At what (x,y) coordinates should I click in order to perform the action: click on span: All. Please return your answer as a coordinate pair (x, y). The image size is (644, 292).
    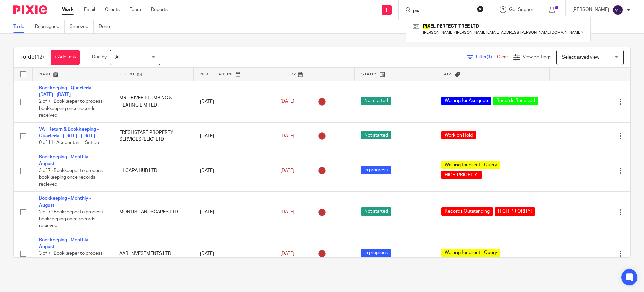
    Looking at the image, I should click on (118, 57).